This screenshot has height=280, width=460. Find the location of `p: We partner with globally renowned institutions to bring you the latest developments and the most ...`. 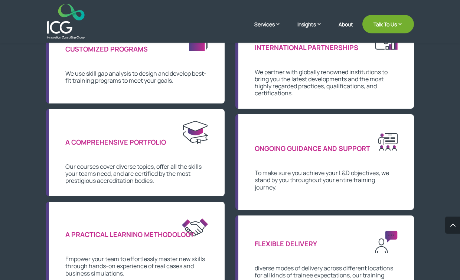

p: We partner with globally renowned institutions to bring you the latest developments and the most ... is located at coordinates (326, 83).